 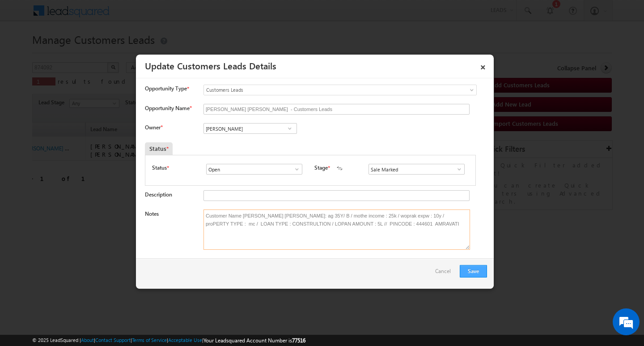 What do you see at coordinates (142, 281) in the screenshot?
I see `em: Start Chat` at bounding box center [142, 281].